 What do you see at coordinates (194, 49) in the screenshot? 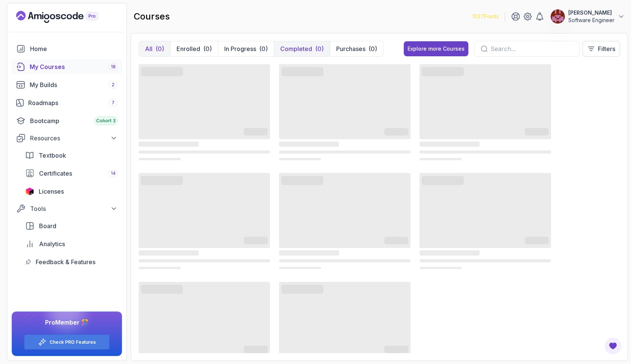
I see `button: Enrolled(0)` at bounding box center [194, 49].